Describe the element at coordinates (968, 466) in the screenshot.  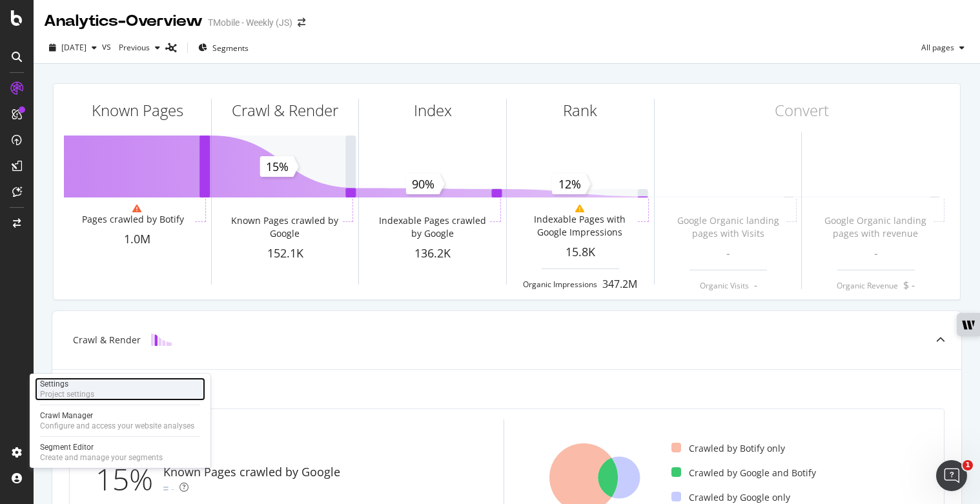
I see `span: 1` at that location.